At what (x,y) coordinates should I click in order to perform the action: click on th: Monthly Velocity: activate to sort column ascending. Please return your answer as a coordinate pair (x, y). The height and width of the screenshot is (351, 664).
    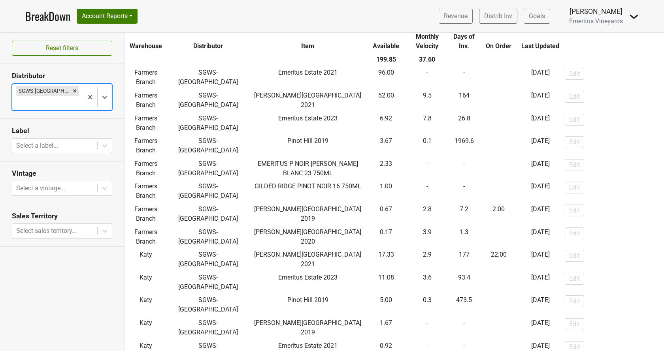
    Looking at the image, I should click on (427, 41).